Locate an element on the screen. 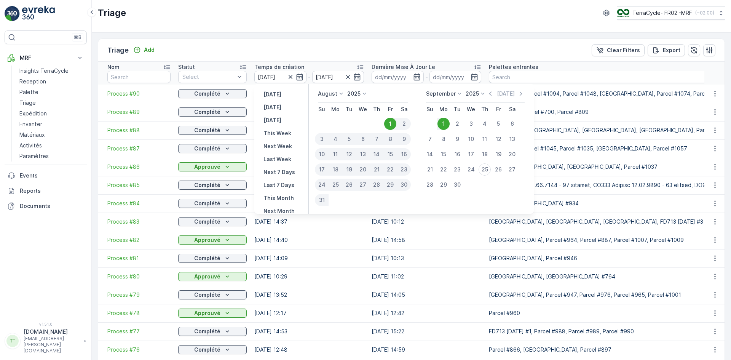  th: Friday is located at coordinates (390, 109).